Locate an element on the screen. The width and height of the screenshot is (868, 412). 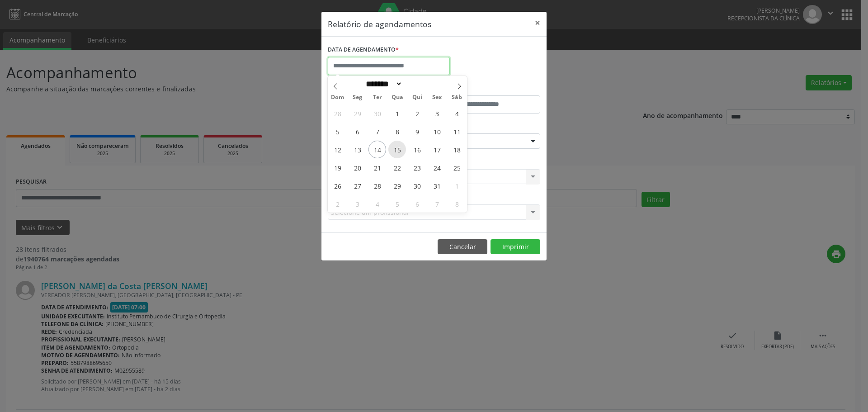
span: Outubro 13, 2025 is located at coordinates (357, 149).